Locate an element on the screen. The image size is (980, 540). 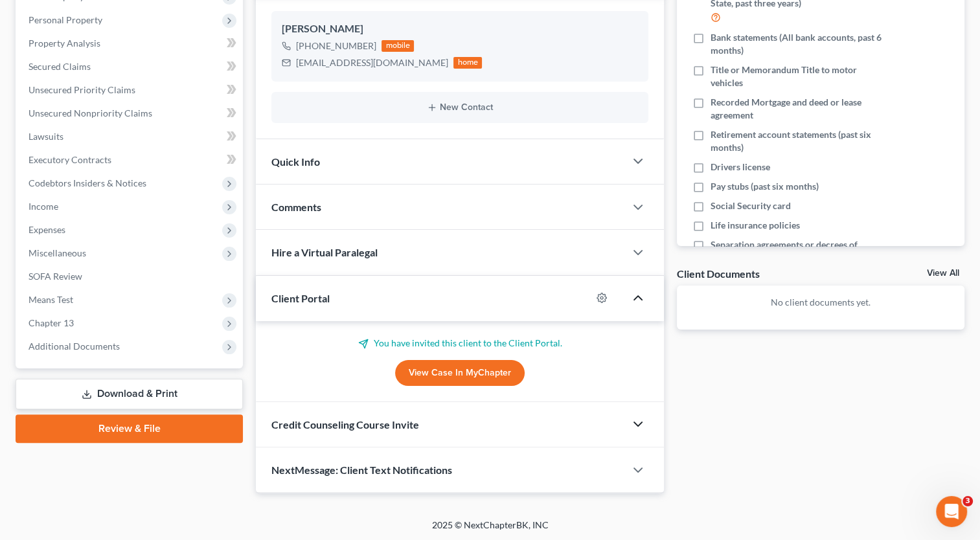
span: Secured Claims is located at coordinates (60, 66).